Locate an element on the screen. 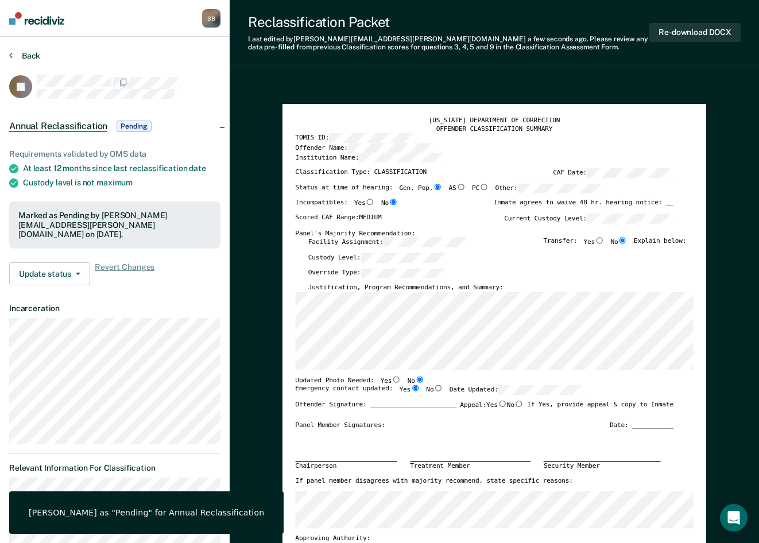 The image size is (759, 543). label: Custody Level: is located at coordinates (378, 257).